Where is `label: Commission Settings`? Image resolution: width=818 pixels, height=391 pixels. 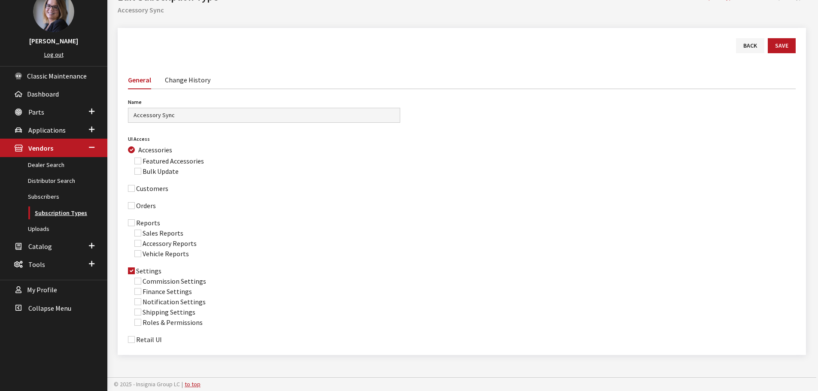
label: Commission Settings is located at coordinates (174, 281).